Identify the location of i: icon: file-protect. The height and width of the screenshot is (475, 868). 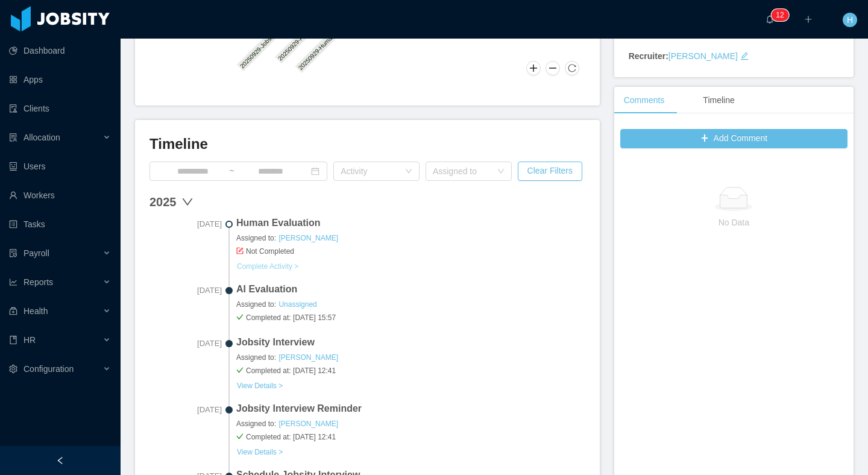
(13, 253).